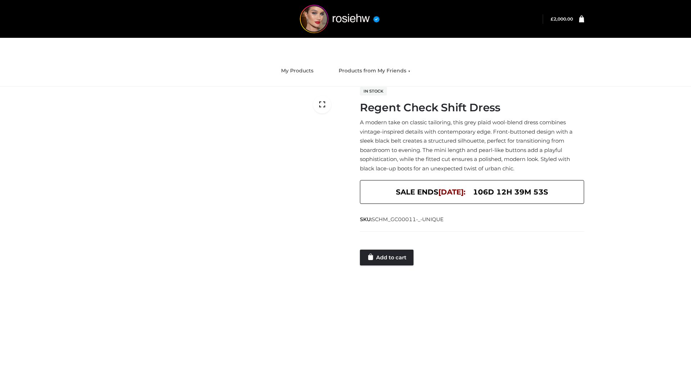 The image size is (691, 389). Describe the element at coordinates (472, 108) in the screenshot. I see `h1: Regent Check Shift Dress` at that location.